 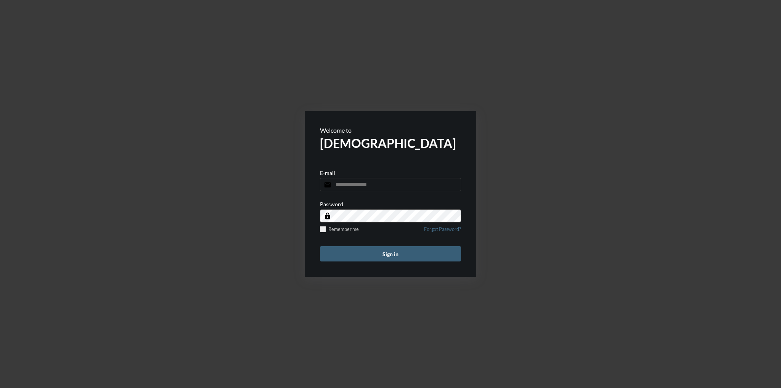 What do you see at coordinates (442, 232) in the screenshot?
I see `a: Forgot Password?` at bounding box center [442, 232].